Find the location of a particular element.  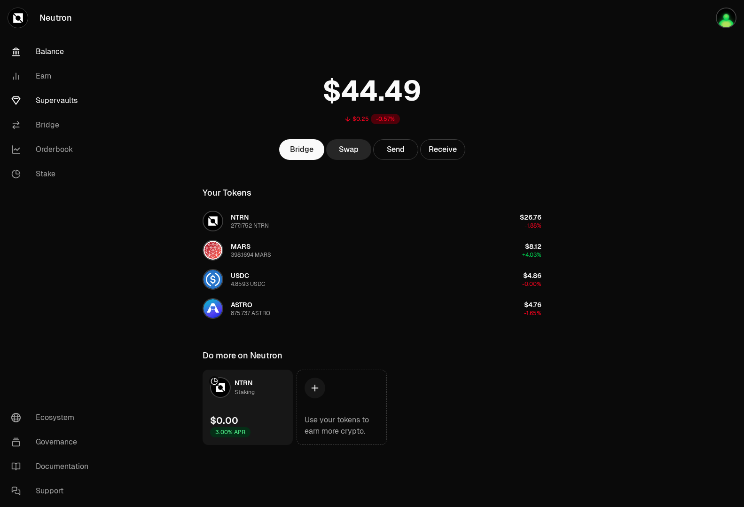

span: $4.76 is located at coordinates (532, 305).